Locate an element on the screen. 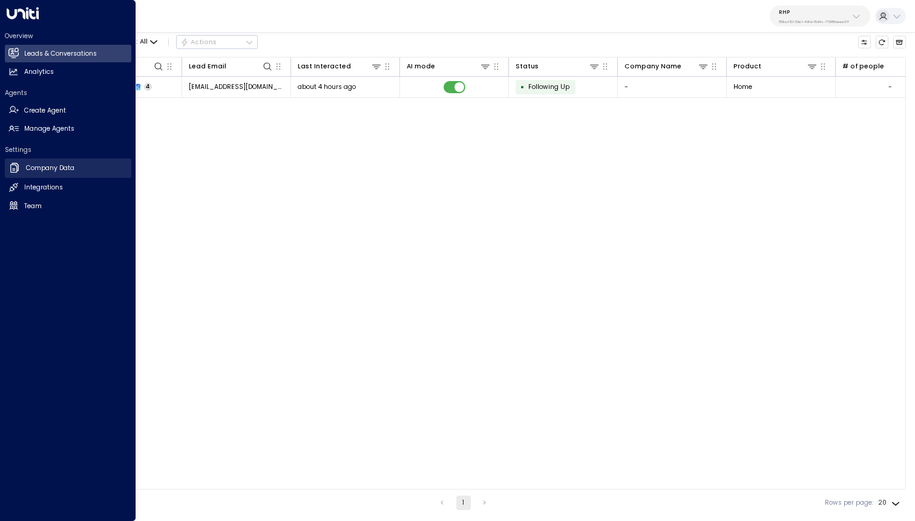 The height and width of the screenshot is (521, 915). a: Company Data is located at coordinates (68, 168).